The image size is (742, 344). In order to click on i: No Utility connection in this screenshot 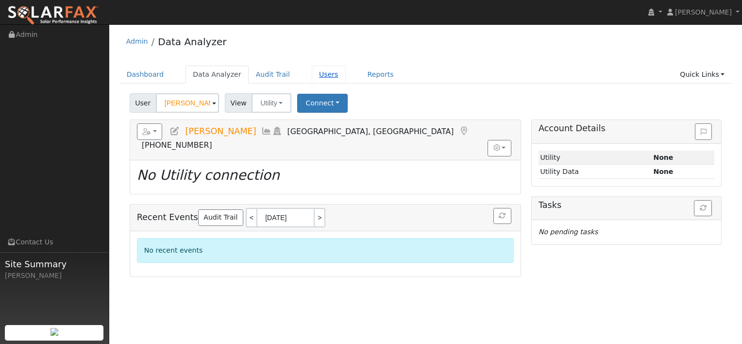, I will do `click(208, 175)`.